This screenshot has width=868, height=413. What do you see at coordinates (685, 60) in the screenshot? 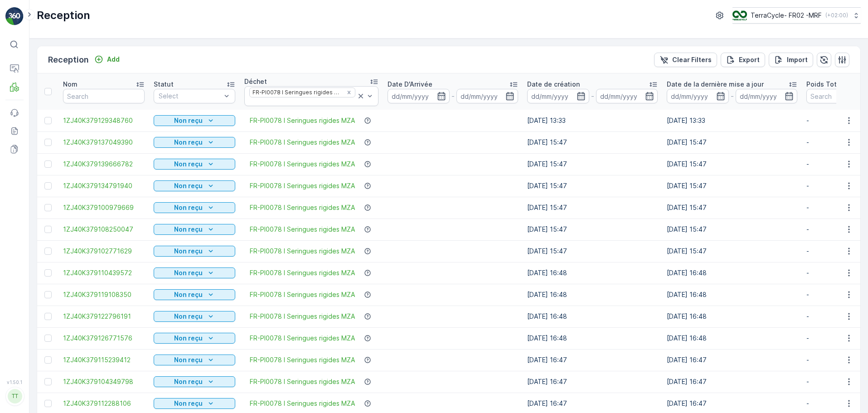
I see `button: Clear Filters` at bounding box center [685, 60].